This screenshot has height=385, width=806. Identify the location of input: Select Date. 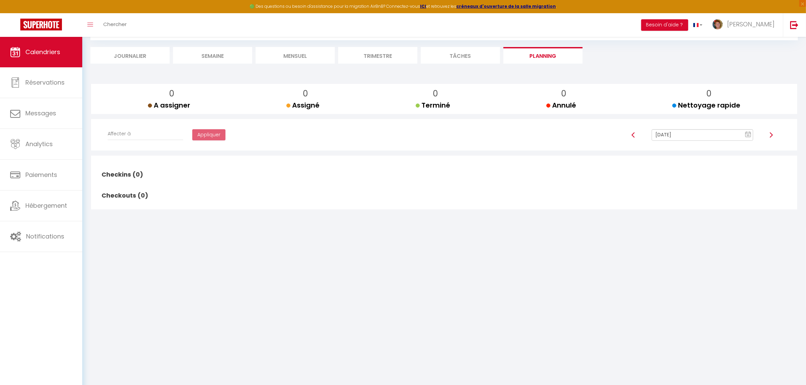
(702, 135).